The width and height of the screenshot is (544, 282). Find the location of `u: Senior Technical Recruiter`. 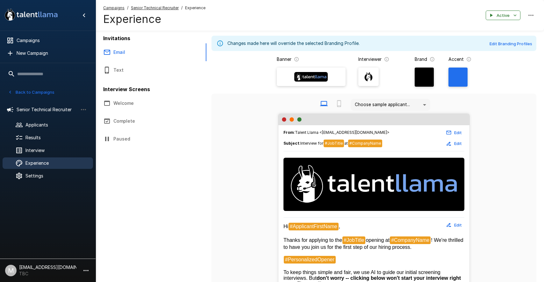

u: Senior Technical Recruiter is located at coordinates (155, 8).